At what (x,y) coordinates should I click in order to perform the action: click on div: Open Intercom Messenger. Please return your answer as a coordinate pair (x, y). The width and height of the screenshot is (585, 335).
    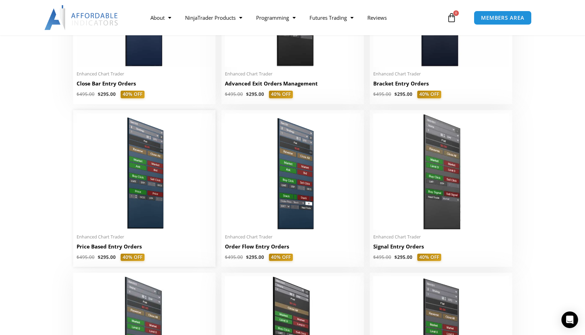
    Looking at the image, I should click on (569, 320).